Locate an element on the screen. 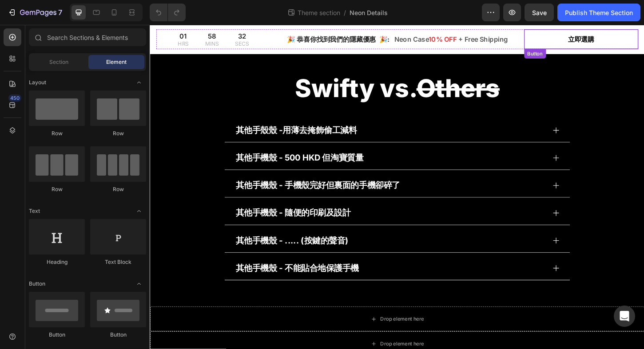 Image resolution: width=644 pixels, height=349 pixels. p: 立即選購 is located at coordinates (465, 16).